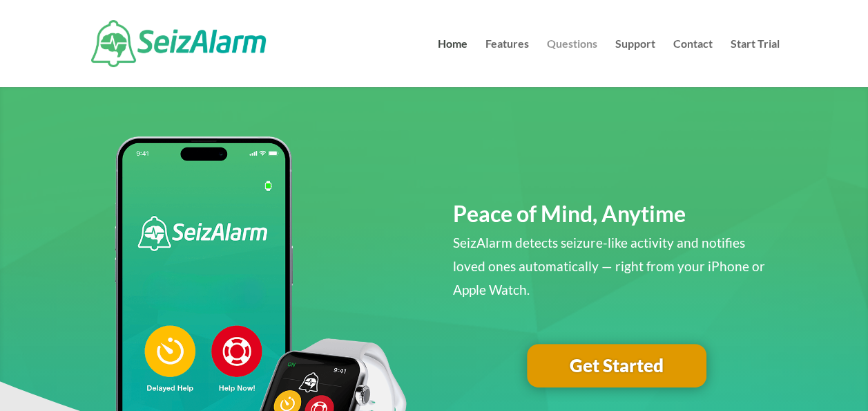 Image resolution: width=868 pixels, height=411 pixels. Describe the element at coordinates (507, 63) in the screenshot. I see `a: Features` at that location.